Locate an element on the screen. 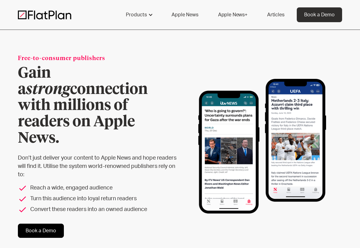  div: Book a Demo is located at coordinates (319, 15).